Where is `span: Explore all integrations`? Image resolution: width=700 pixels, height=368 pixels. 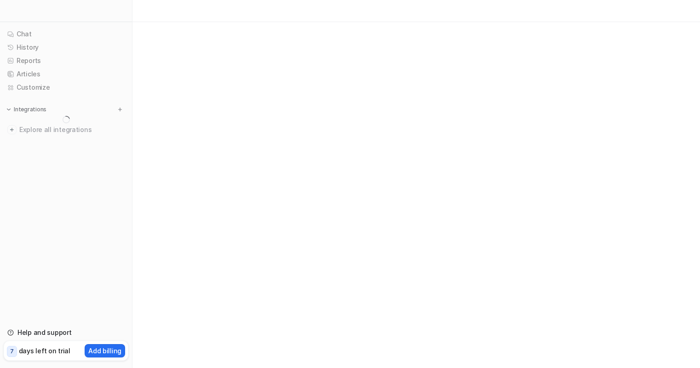 span: Explore all integrations is located at coordinates (72, 130).